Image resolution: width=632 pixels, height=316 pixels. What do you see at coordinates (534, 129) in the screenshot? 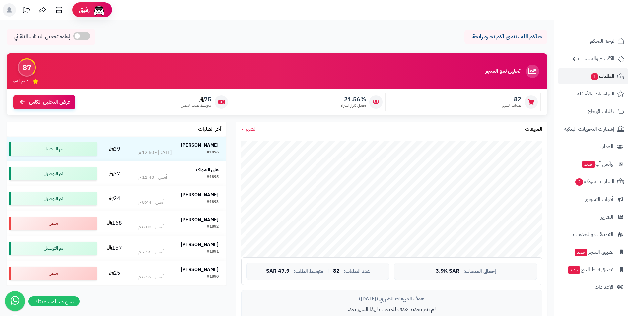
I see `h3: المبيعات` at bounding box center [534, 129].